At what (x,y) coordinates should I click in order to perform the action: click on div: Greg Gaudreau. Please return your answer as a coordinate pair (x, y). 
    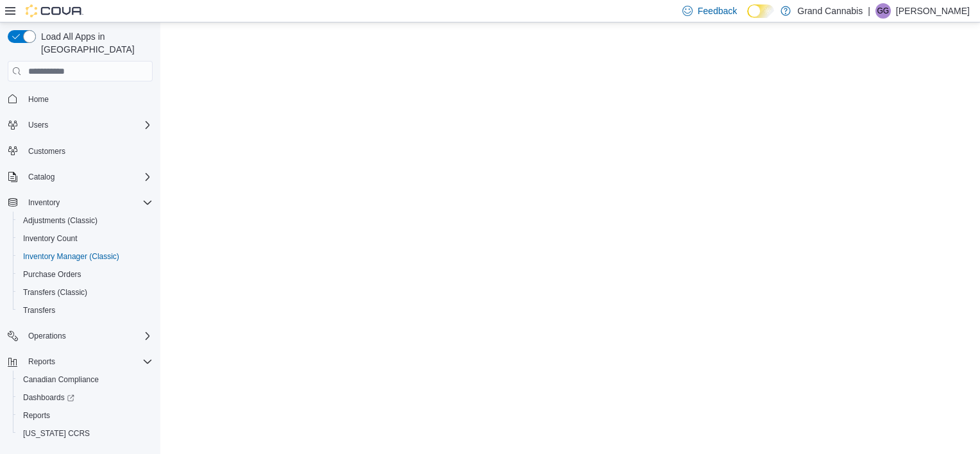
    Looking at the image, I should click on (884, 11).